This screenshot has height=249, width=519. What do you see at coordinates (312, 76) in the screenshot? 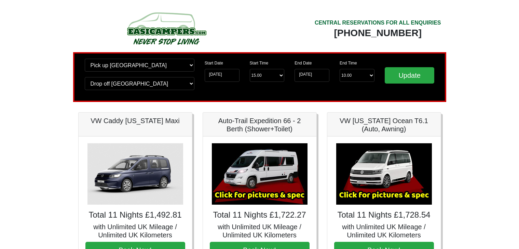
I see `input: Return Date` at bounding box center [312, 76].